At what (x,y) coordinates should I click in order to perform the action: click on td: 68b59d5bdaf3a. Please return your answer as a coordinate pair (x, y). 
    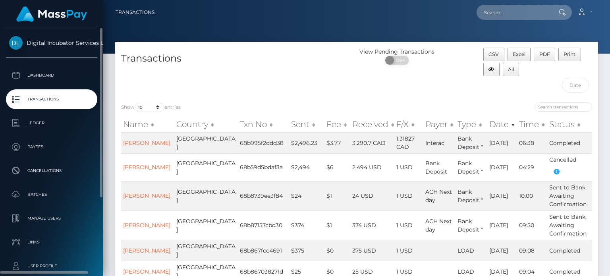
    Looking at the image, I should click on (263, 167).